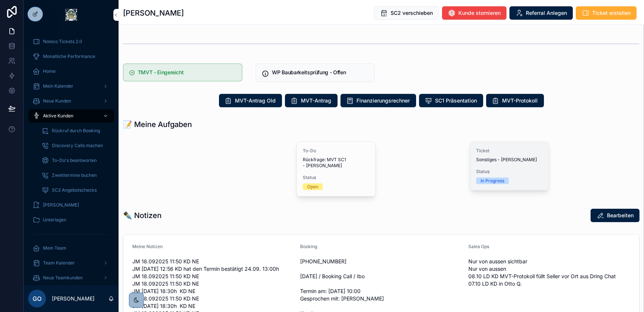  What do you see at coordinates (37, 298) in the screenshot?
I see `span: GO` at bounding box center [37, 298].